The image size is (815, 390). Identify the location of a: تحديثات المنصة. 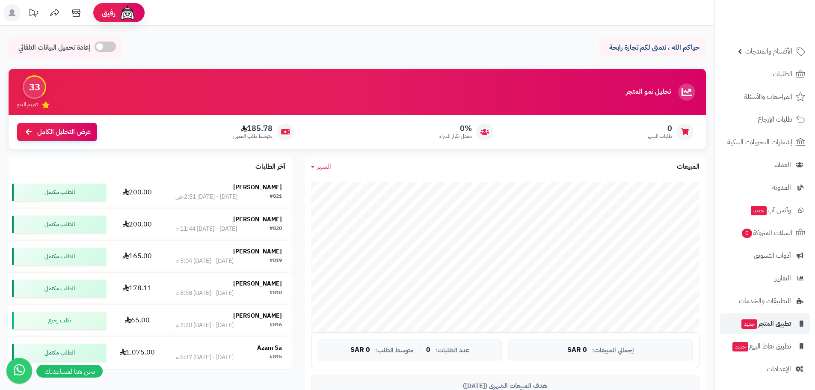
(33, 14).